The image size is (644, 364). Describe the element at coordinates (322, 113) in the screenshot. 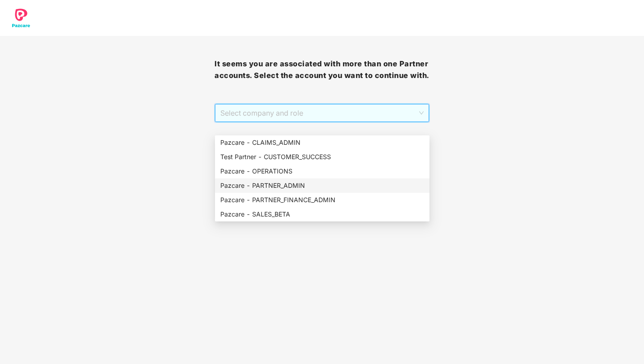

I see `span: Select company and role` at that location.